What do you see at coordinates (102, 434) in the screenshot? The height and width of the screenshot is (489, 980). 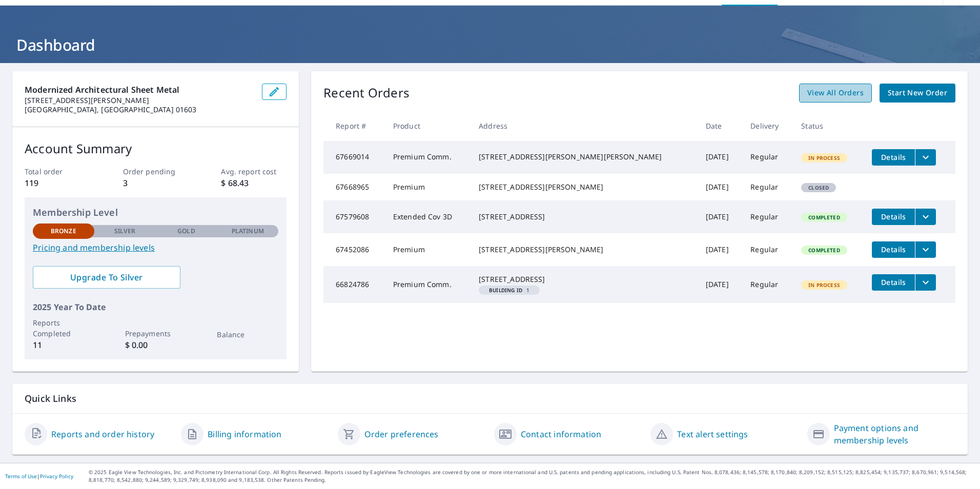 I see `a: Reports and order history` at bounding box center [102, 434].